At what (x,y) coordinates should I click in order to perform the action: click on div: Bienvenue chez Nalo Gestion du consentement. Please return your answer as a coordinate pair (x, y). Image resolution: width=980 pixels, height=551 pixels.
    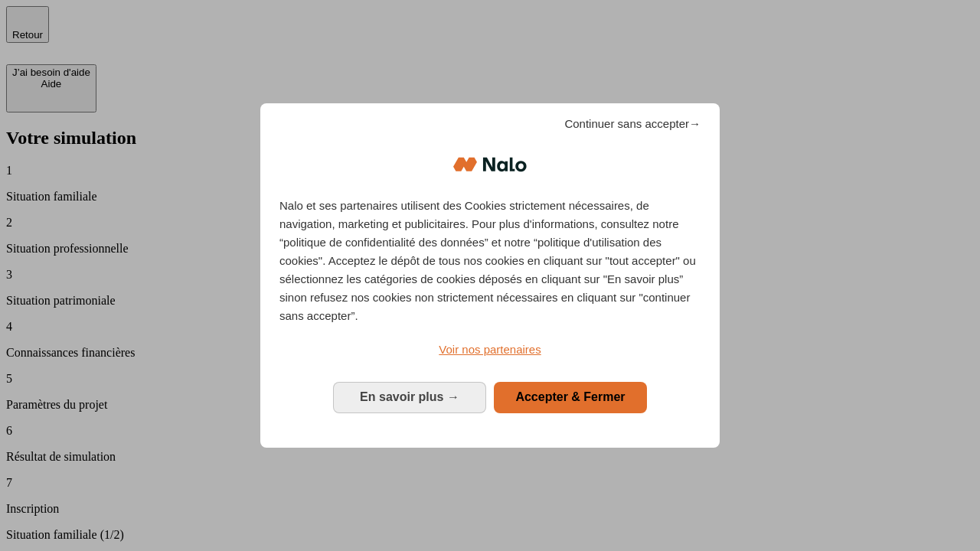
    Looking at the image, I should click on (490, 275).